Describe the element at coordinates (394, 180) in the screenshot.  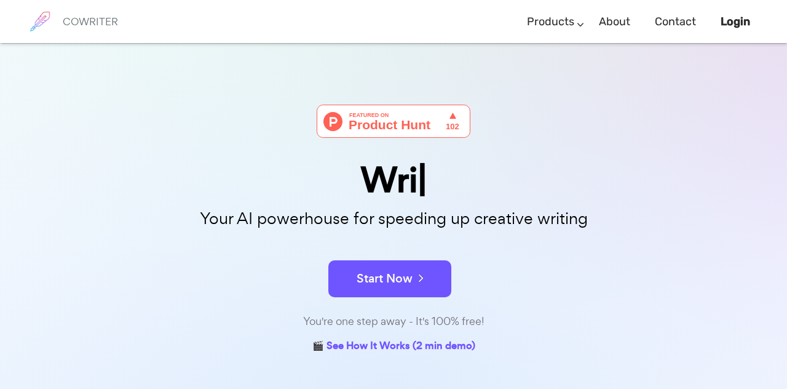
I see `div: Wri` at that location.